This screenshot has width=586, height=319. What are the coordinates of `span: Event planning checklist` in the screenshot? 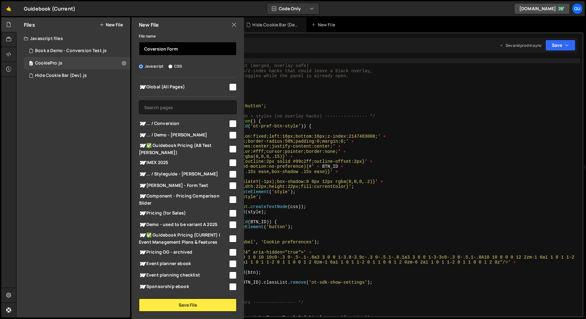 It's located at (184, 276).